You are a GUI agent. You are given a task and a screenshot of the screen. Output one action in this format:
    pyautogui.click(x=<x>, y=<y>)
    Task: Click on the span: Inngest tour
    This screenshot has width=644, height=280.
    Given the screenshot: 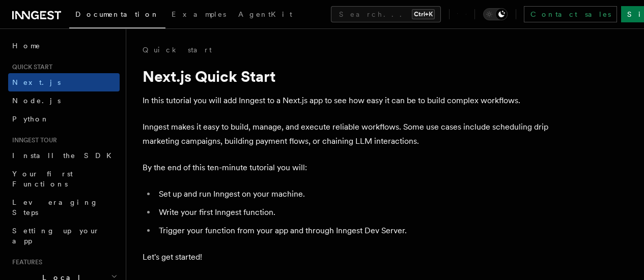 What is the action you would take?
    pyautogui.click(x=33, y=140)
    